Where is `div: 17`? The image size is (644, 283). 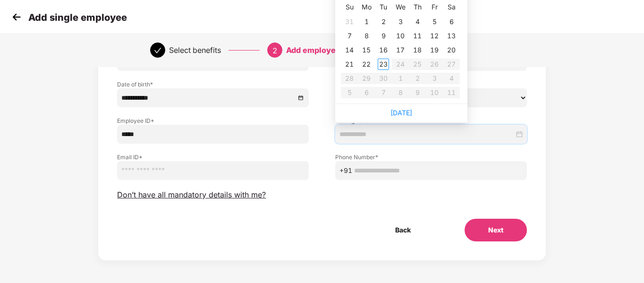
div: 17 is located at coordinates (401, 50).